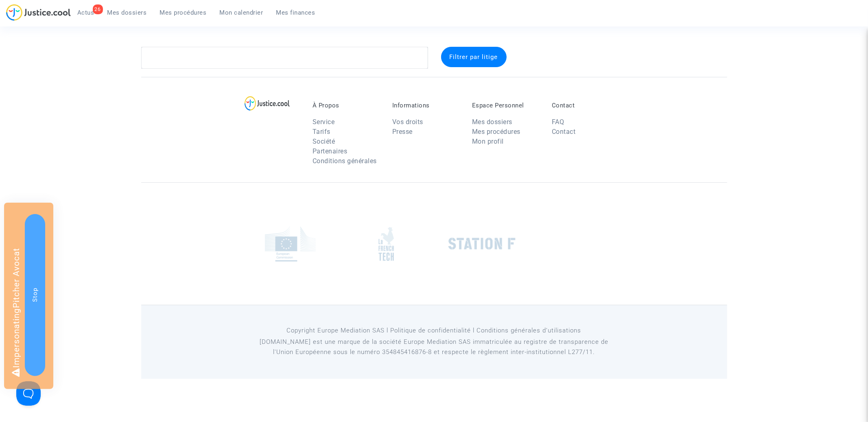 The height and width of the screenshot is (422, 868). What do you see at coordinates (402, 132) in the screenshot?
I see `a: Presse` at bounding box center [402, 132].